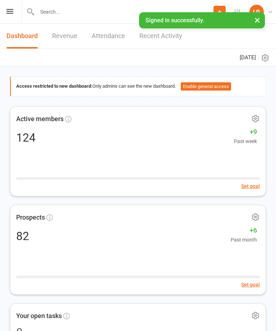 The width and height of the screenshot is (276, 331). Describe the element at coordinates (39, 316) in the screenshot. I see `span: Your open tasks` at that location.